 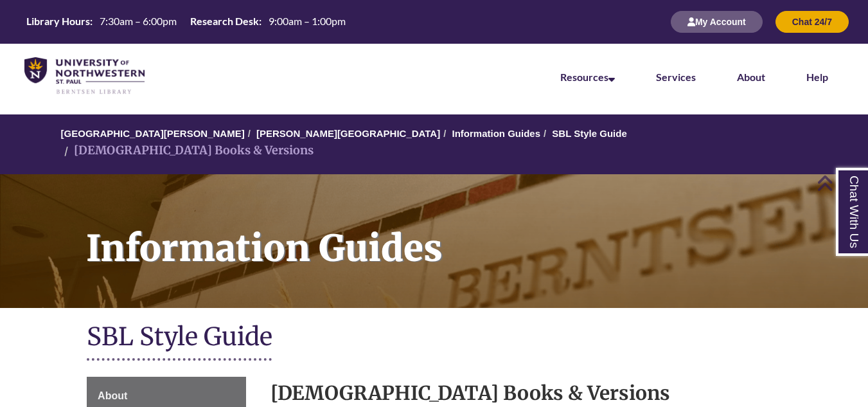 I want to click on span: 9:00am – 1:00pm, so click(x=307, y=21).